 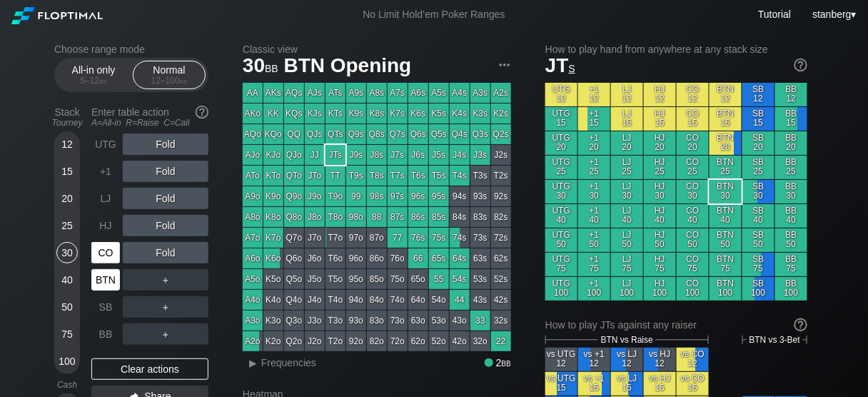 What do you see at coordinates (315, 134) in the screenshot?
I see `div: QJs` at bounding box center [315, 134].